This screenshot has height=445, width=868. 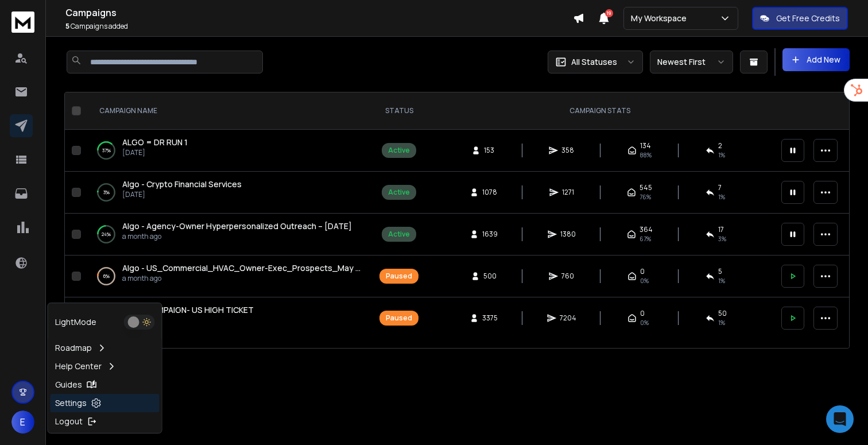 I want to click on p: 37 %, so click(x=106, y=151).